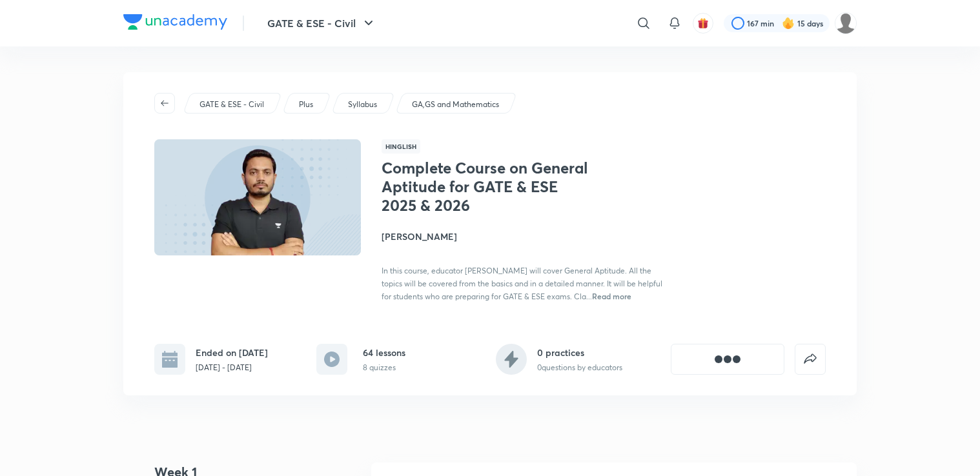 The height and width of the screenshot is (476, 980). I want to click on img: avatar, so click(703, 23).